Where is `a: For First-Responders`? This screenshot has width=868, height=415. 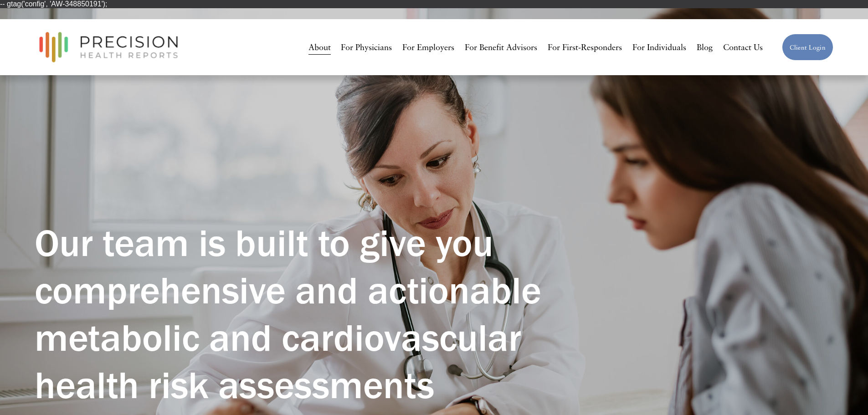 a: For First-Responders is located at coordinates (584, 47).